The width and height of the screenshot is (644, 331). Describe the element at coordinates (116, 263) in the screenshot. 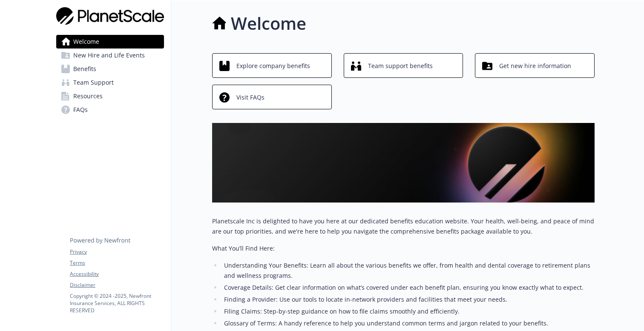

I see `a: Terms` at that location.